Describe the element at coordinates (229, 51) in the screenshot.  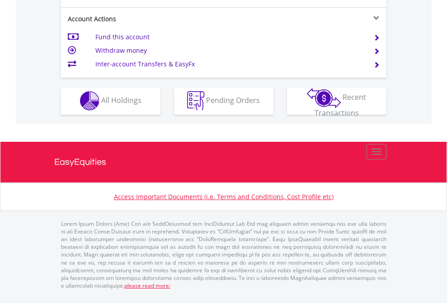
I see `td: Withdraw money` at that location.